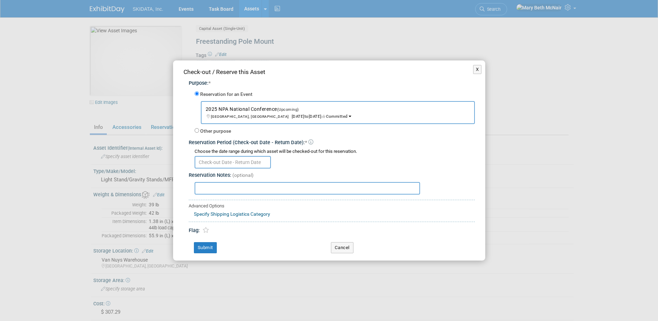 This screenshot has width=658, height=321. What do you see at coordinates (215, 131) in the screenshot?
I see `label: Other purpose` at bounding box center [215, 131].